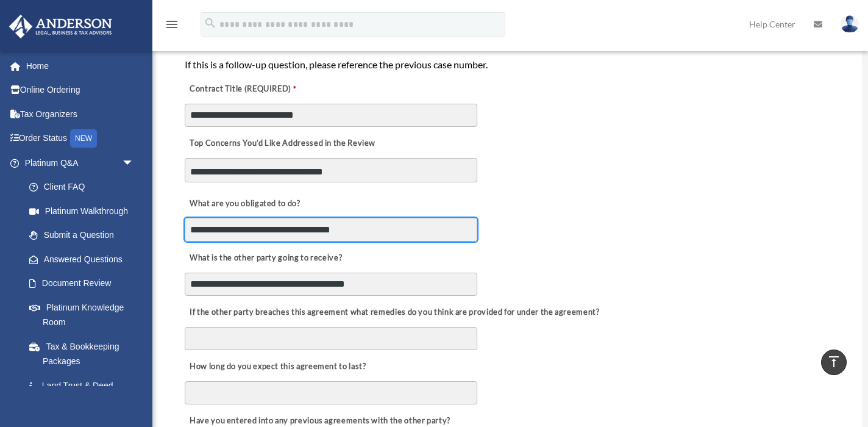  I want to click on img: Anderson Advisors Platinum Portal, so click(60, 26).